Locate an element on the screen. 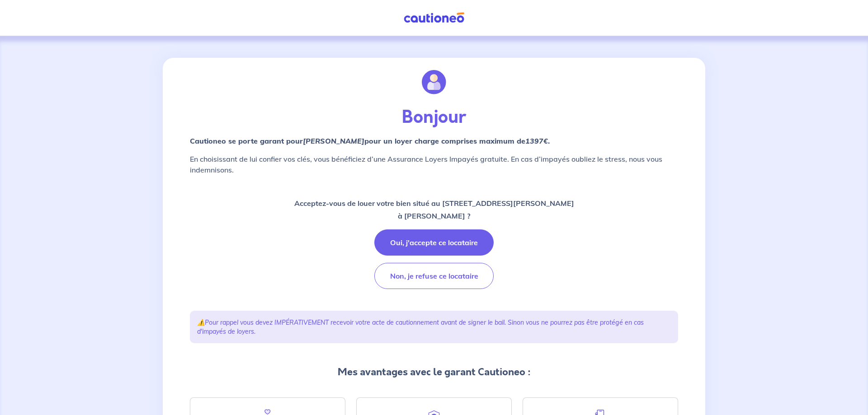 The height and width of the screenshot is (415, 868). button: Oui, j'accepte ce locataire is located at coordinates (434, 243).